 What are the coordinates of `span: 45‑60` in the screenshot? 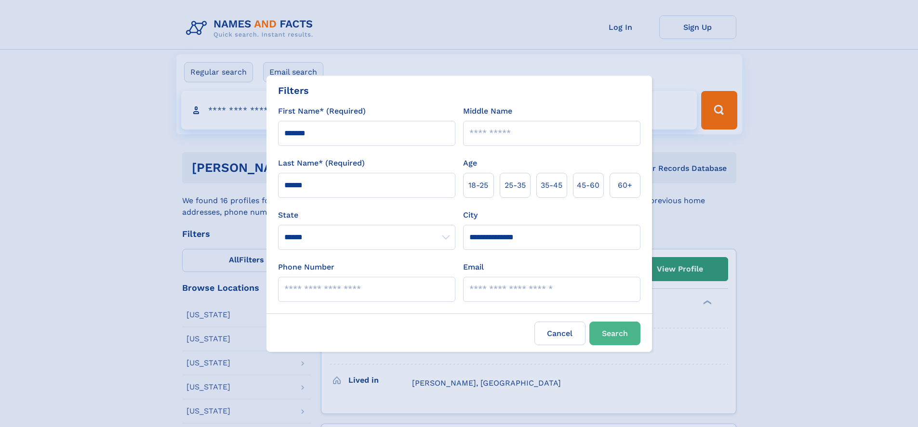 It's located at (588, 186).